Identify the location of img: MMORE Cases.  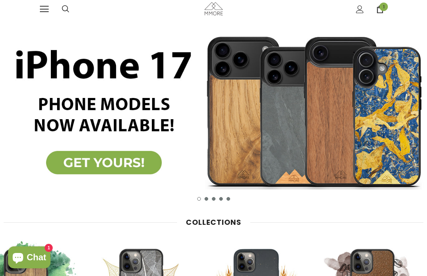
(214, 8).